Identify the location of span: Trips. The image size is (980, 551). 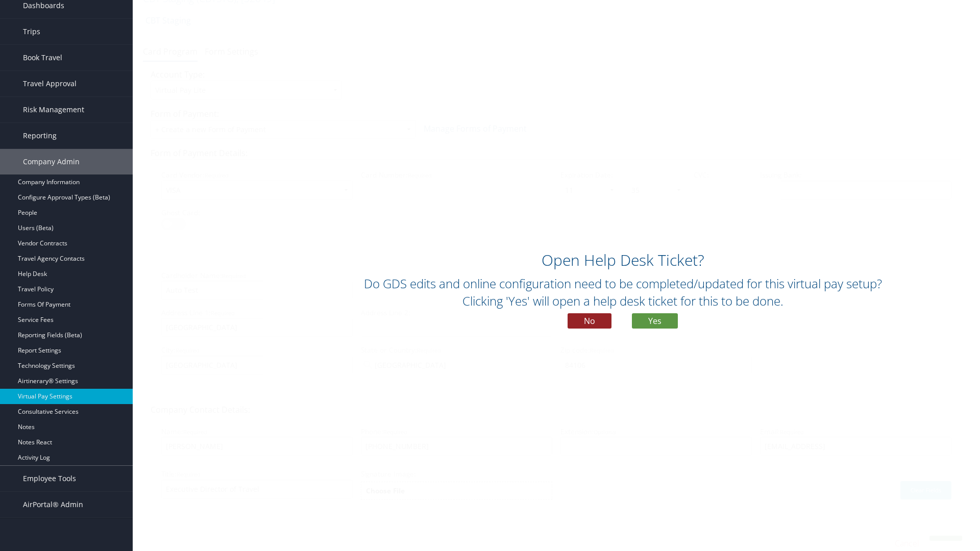
(31, 31).